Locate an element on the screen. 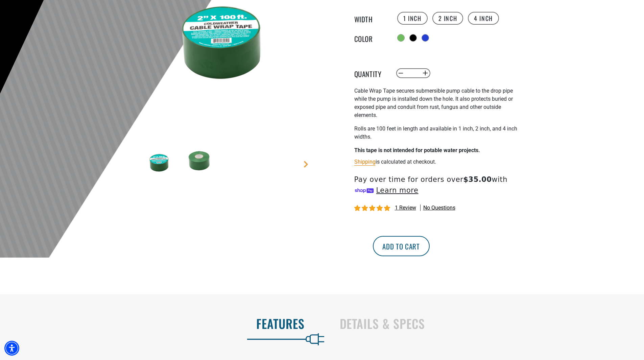 The height and width of the screenshot is (360, 644). legend: Width is located at coordinates (371, 18).